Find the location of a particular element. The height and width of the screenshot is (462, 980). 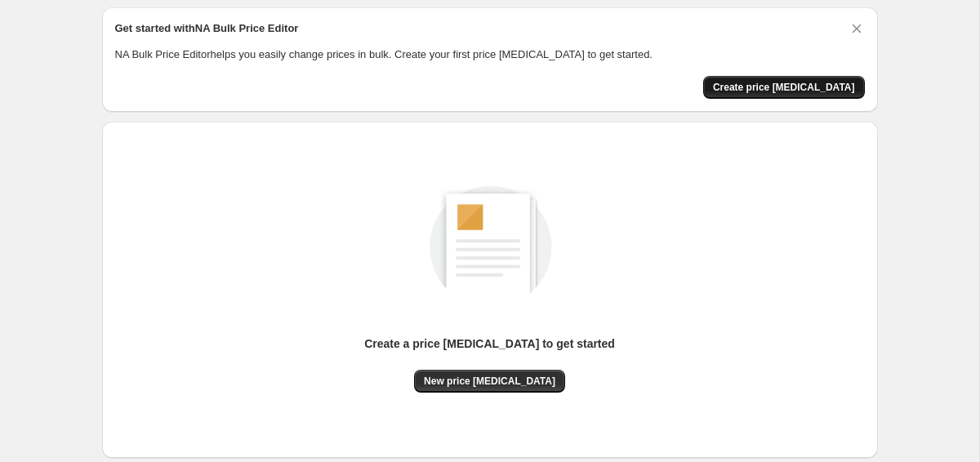

h2: Get started with NA Bulk Price Editor is located at coordinates (206, 29).